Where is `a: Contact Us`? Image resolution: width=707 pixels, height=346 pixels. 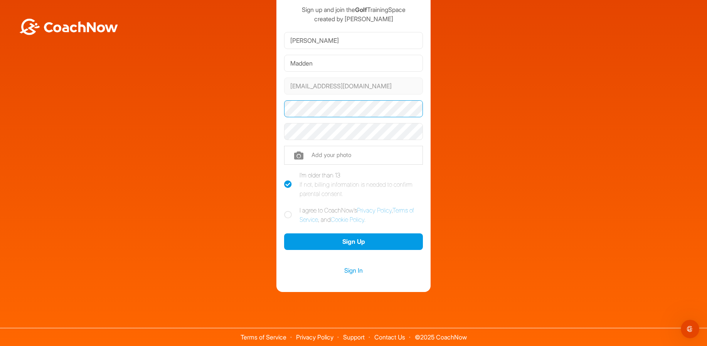 a: Contact Us is located at coordinates (390, 337).